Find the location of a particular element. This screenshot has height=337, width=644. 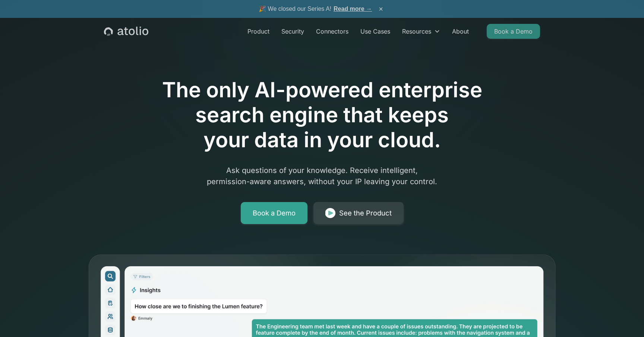

a: About is located at coordinates (460, 31).